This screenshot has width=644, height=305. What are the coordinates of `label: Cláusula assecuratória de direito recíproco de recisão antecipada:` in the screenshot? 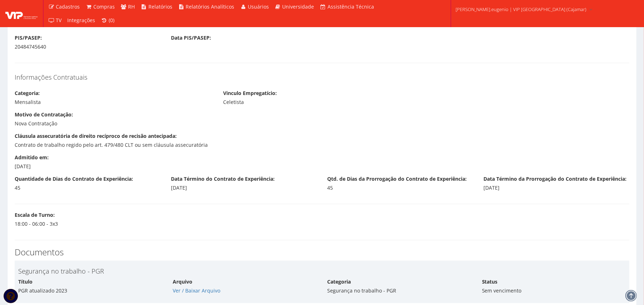 It's located at (96, 136).